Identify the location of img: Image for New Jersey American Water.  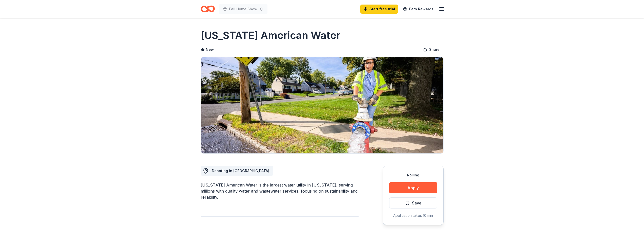
(322, 105).